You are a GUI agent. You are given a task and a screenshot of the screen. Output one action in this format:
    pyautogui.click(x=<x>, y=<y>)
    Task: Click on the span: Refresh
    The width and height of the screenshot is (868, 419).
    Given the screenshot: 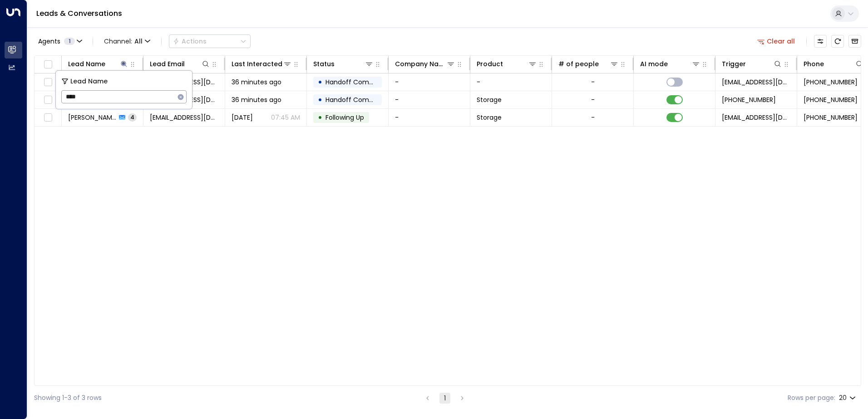 What is the action you would take?
    pyautogui.click(x=838, y=41)
    